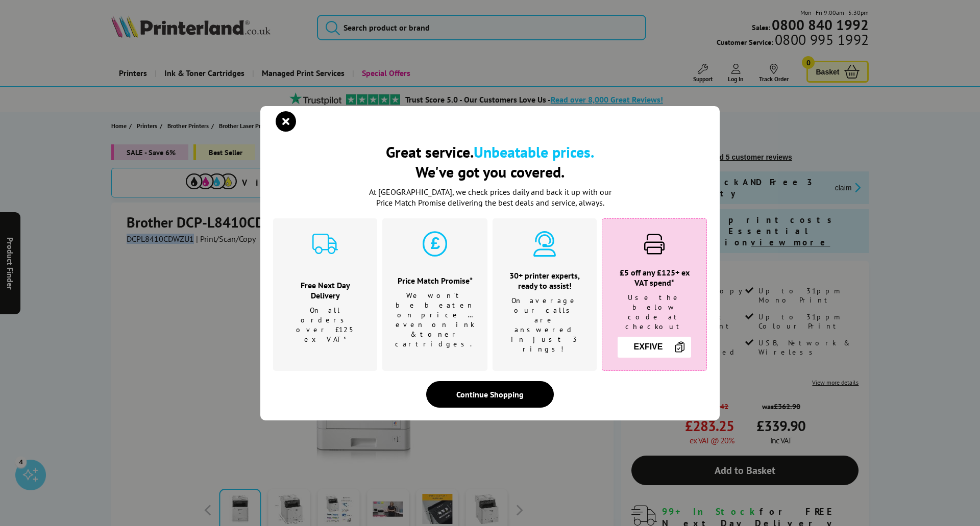 This screenshot has height=526, width=980. Describe the element at coordinates (325, 244) in the screenshot. I see `img: delivery-cyan.svg` at that location.